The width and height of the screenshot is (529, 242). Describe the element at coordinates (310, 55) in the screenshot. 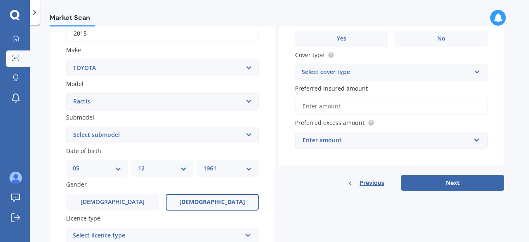

I see `span: Cover type` at that location.